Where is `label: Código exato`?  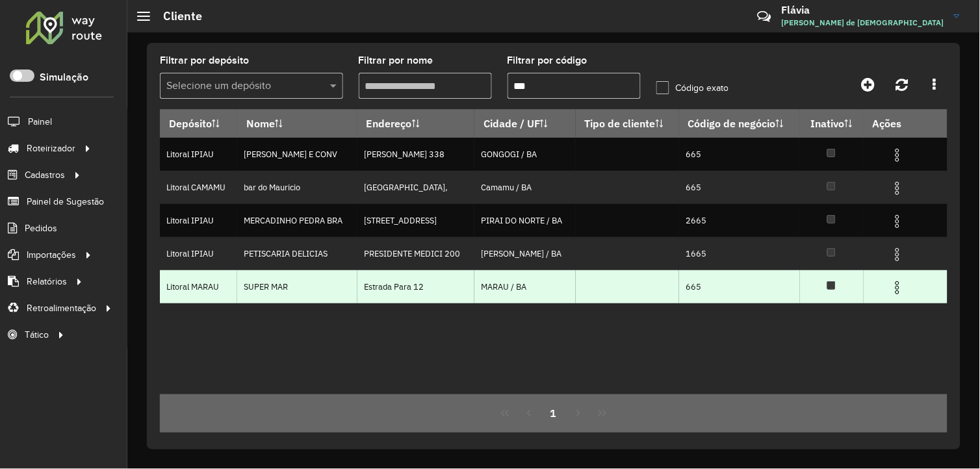 label: Código exato is located at coordinates (692, 88).